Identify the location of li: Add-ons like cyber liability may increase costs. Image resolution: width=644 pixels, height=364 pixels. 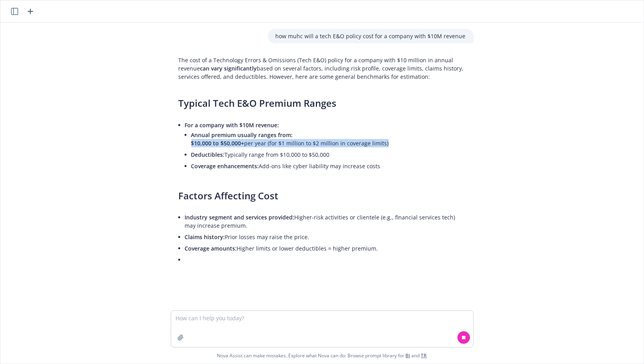
(329, 166).